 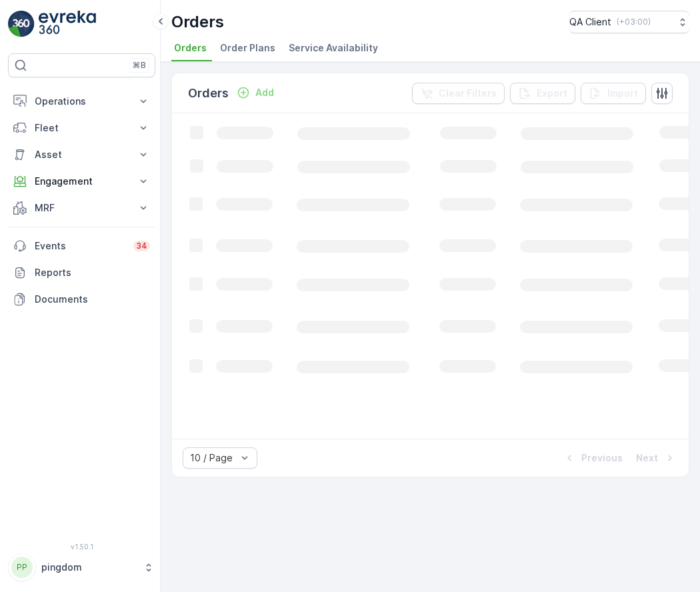 What do you see at coordinates (468, 93) in the screenshot?
I see `p: Clear Filters` at bounding box center [468, 93].